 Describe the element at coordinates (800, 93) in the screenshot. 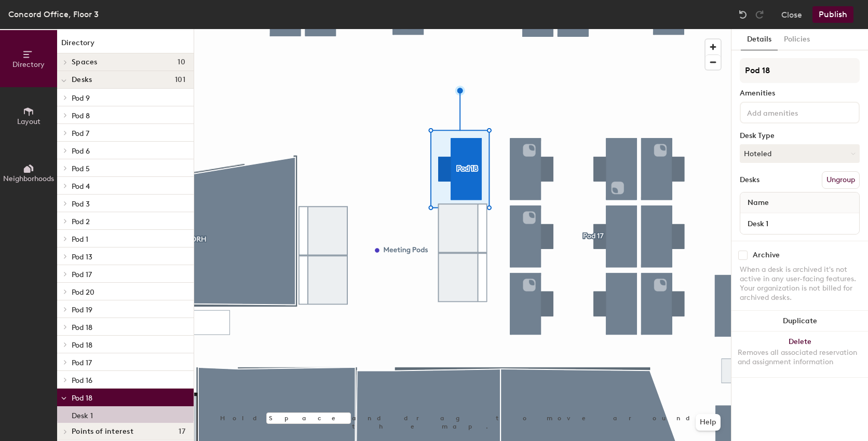

I see `div: Amenities` at that location.